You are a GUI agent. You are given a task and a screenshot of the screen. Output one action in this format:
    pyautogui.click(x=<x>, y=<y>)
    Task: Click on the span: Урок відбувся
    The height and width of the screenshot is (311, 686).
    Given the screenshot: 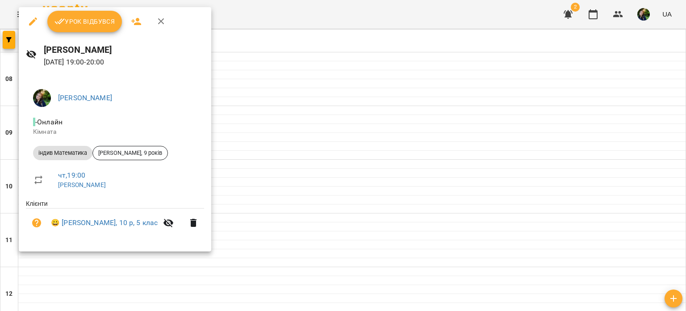 What is the action you would take?
    pyautogui.click(x=85, y=21)
    